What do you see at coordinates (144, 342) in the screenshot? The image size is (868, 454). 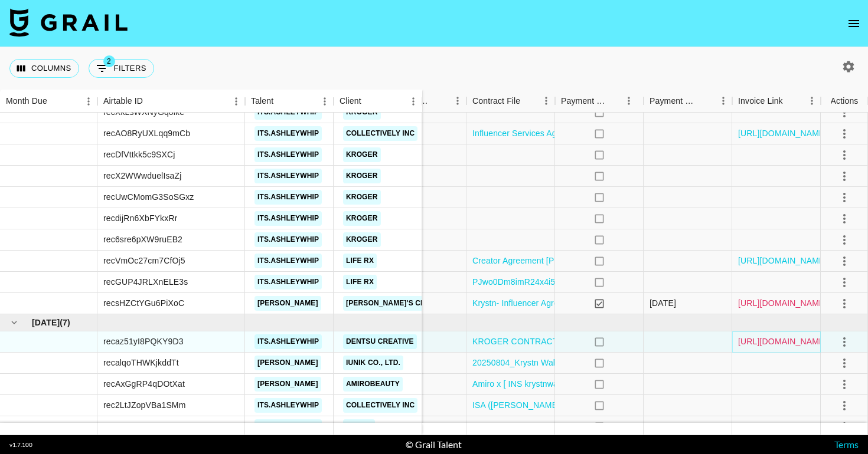 I see `div: recaz51yI8PQKY9D3` at bounding box center [144, 342].